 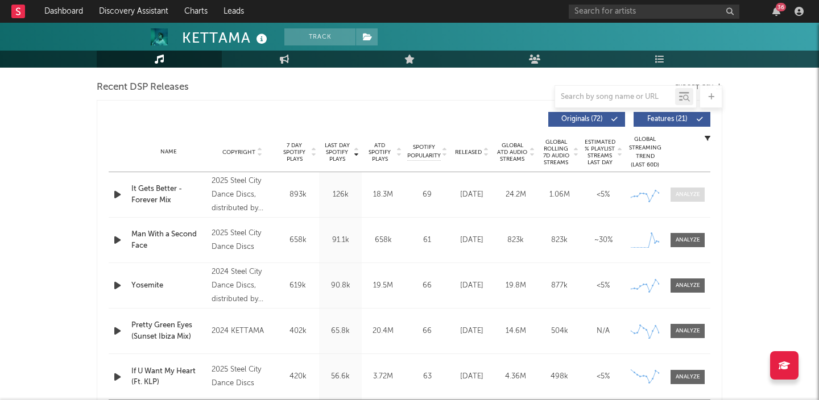 What do you see at coordinates (168, 240) in the screenshot?
I see `div: Man With a Second Face` at bounding box center [168, 240].